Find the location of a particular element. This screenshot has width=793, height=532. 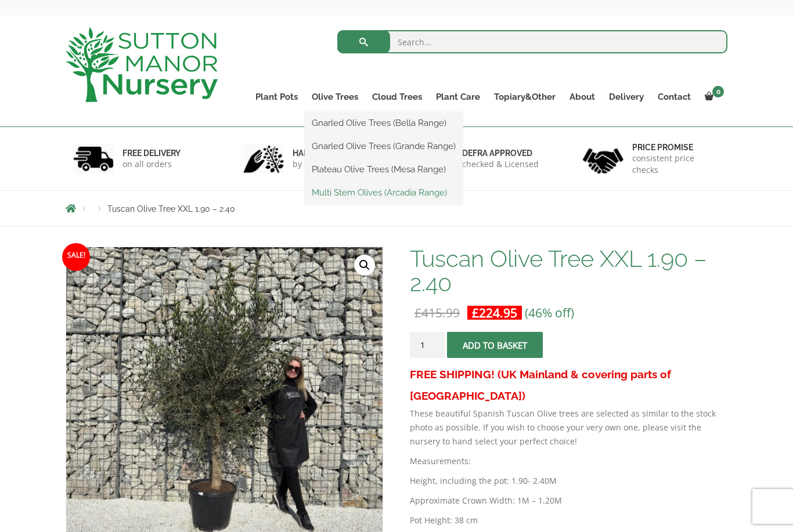

img: 2.jpg is located at coordinates (264, 158).